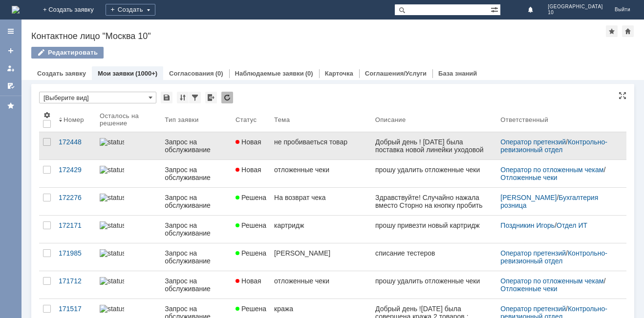 This screenshot has width=644, height=318. Describe the element at coordinates (16, 10) in the screenshot. I see `img: logo` at that location.